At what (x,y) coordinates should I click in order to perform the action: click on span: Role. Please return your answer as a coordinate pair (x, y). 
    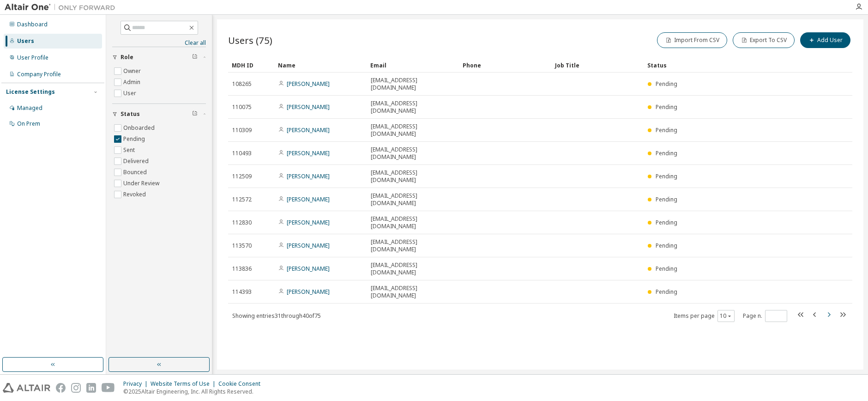
    Looking at the image, I should click on (127, 57).